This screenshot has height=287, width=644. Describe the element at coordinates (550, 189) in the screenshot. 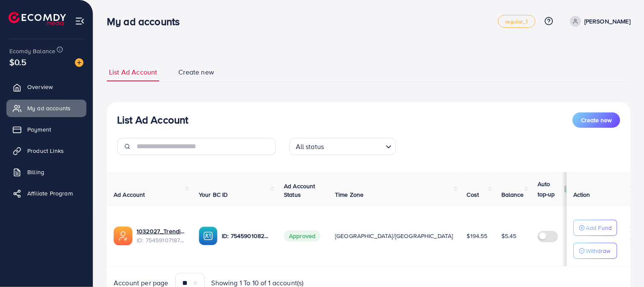

I see `p: Auto top-up` at that location.